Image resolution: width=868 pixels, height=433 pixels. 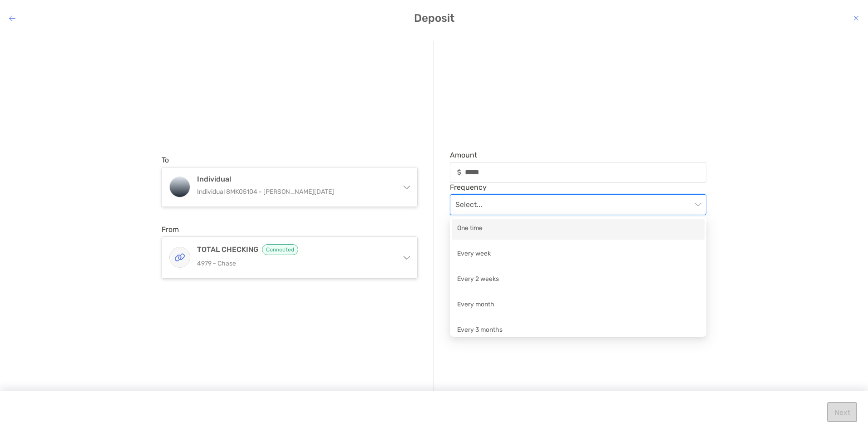 What do you see at coordinates (165, 160) in the screenshot?
I see `label: To` at bounding box center [165, 160].